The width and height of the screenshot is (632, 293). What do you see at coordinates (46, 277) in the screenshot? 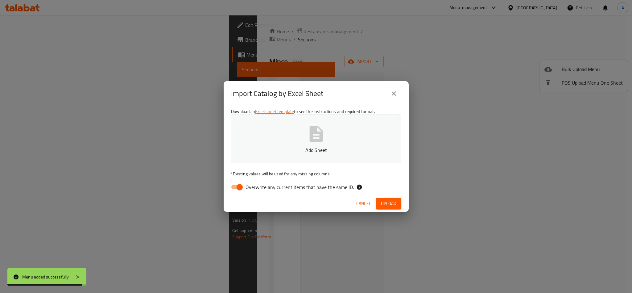
I see `div: Menu added successfully` at bounding box center [46, 277].